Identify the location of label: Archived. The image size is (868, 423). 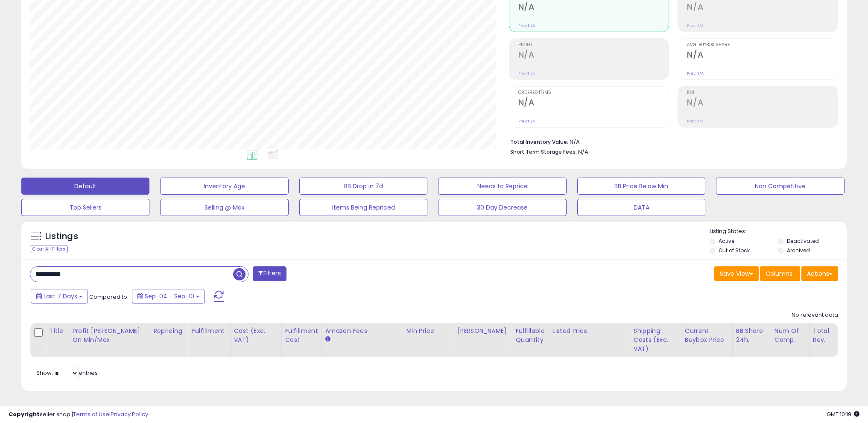
(798, 250).